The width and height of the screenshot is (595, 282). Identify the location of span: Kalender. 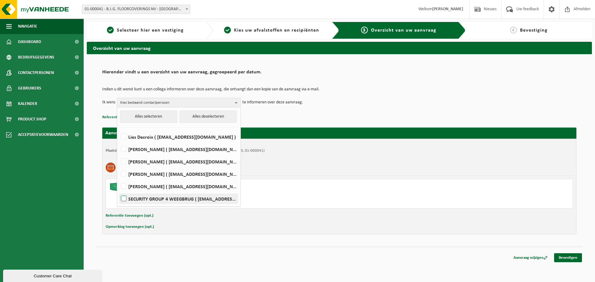
(28, 104).